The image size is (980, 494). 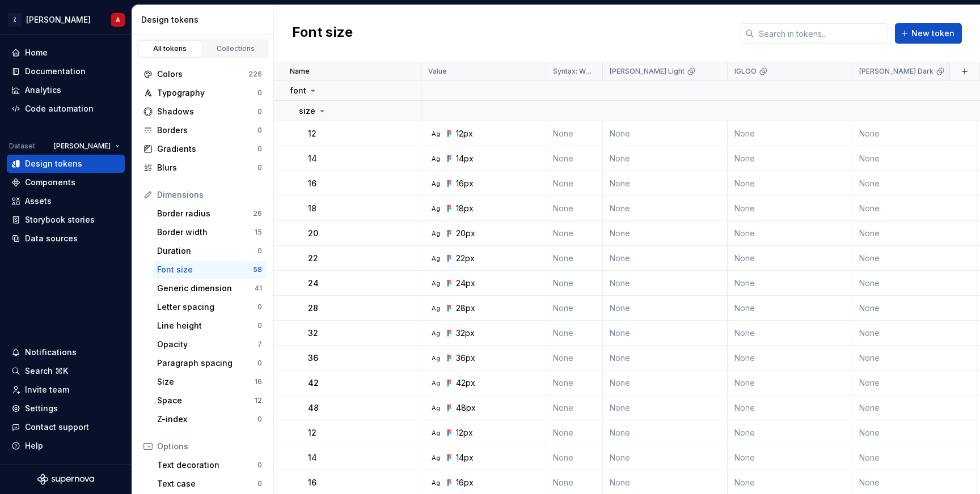 I want to click on a: Design tokens, so click(x=66, y=163).